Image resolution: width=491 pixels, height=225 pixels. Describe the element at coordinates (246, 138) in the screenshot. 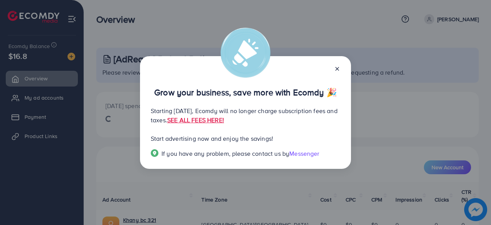

I see `p: Start advertising now and enjoy the savings!` at that location.